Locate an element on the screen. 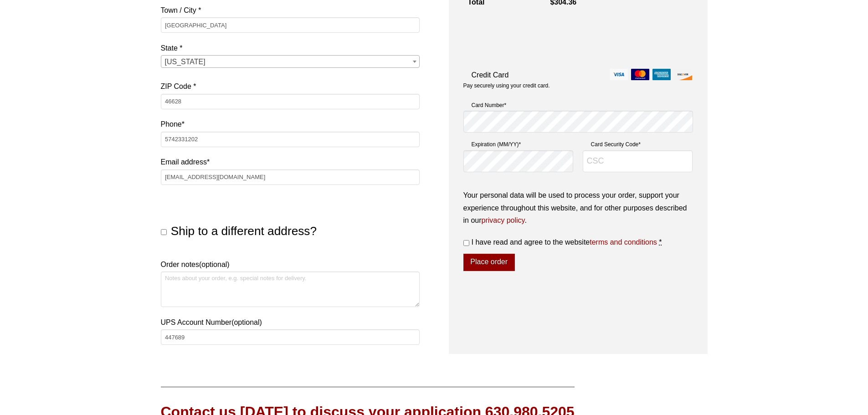 This screenshot has width=868, height=415. span: State is located at coordinates (290, 61).